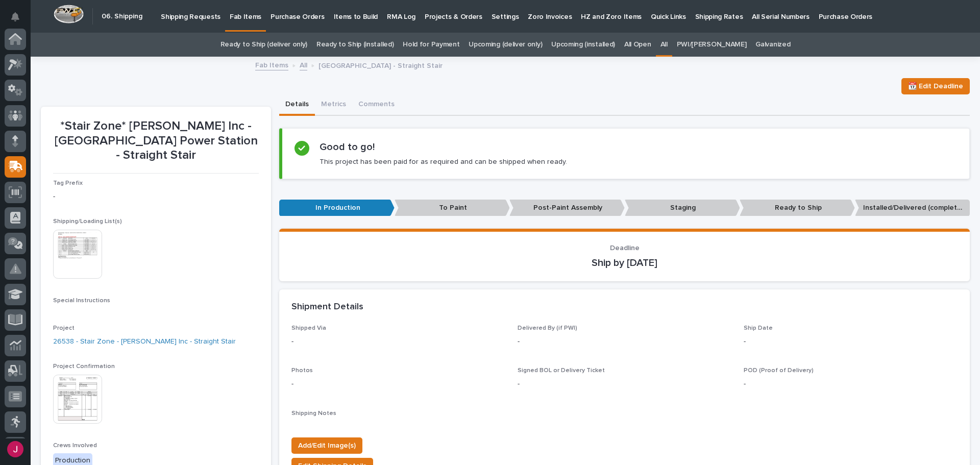 The height and width of the screenshot is (465, 980). I want to click on span: Ship Date, so click(759, 328).